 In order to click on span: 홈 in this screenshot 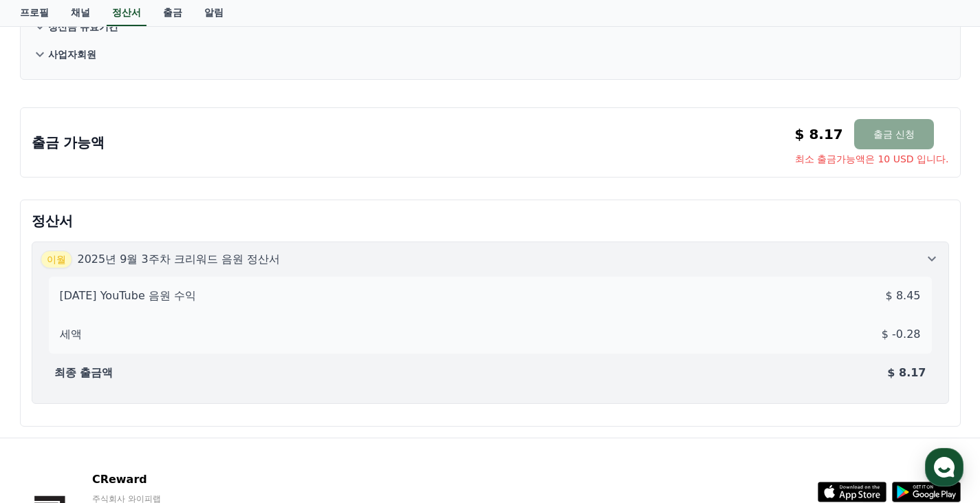, I will do `click(47, 415)`.